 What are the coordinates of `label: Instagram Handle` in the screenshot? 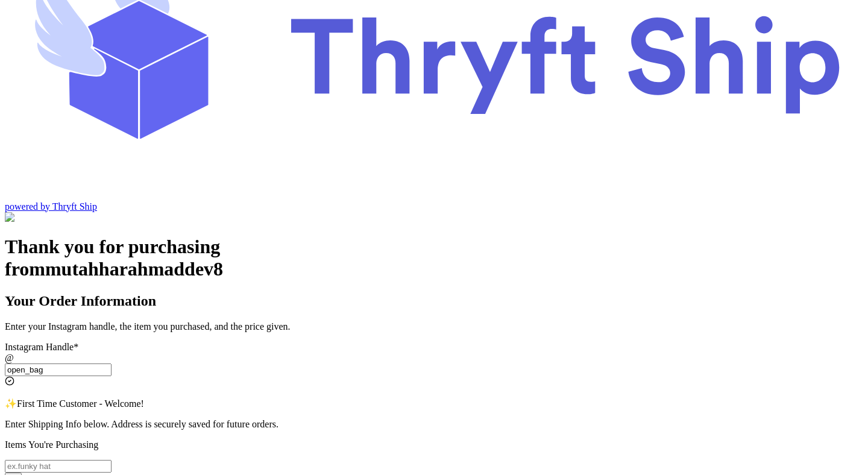 It's located at (42, 346).